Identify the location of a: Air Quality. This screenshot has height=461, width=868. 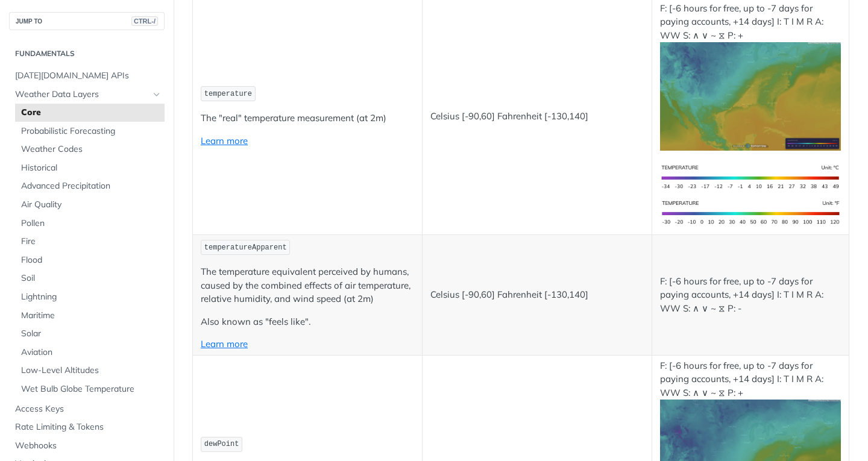
(90, 205).